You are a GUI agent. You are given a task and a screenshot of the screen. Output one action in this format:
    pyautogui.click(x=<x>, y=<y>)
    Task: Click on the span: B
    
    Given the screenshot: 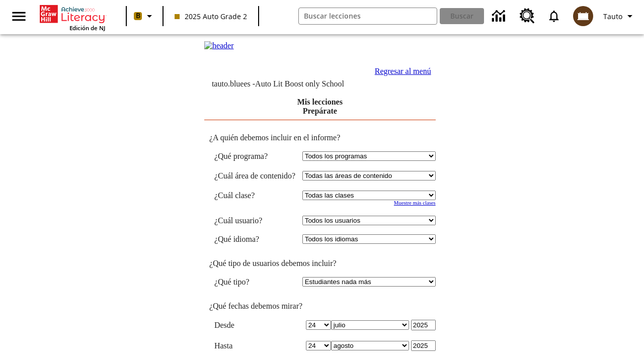 What is the action you would take?
    pyautogui.click(x=138, y=16)
    